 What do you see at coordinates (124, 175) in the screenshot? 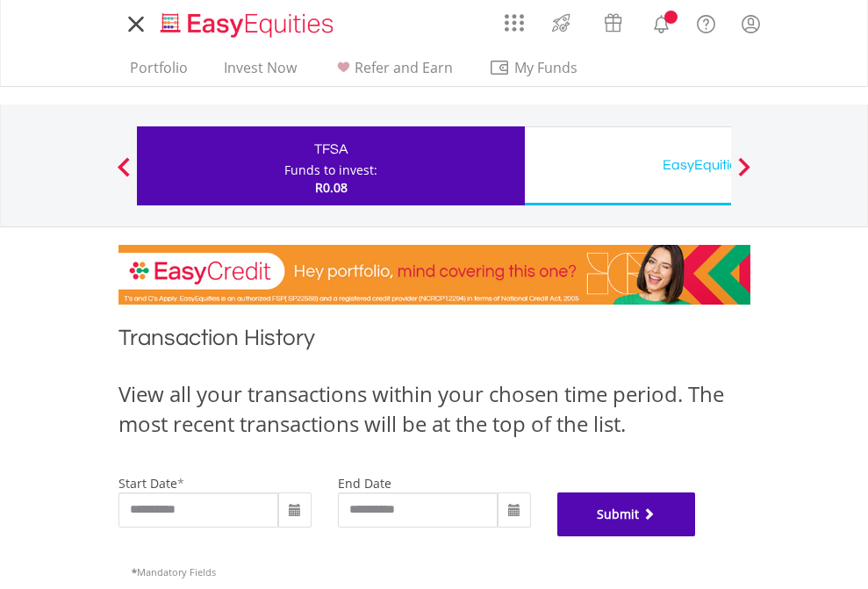
I see `button: Previous` at bounding box center [124, 175].